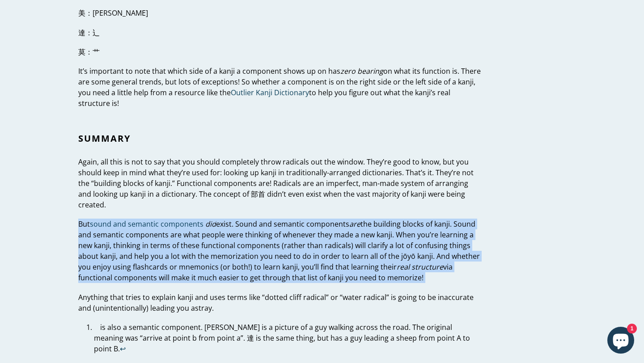  I want to click on a: sound and semantic components, so click(147, 224).